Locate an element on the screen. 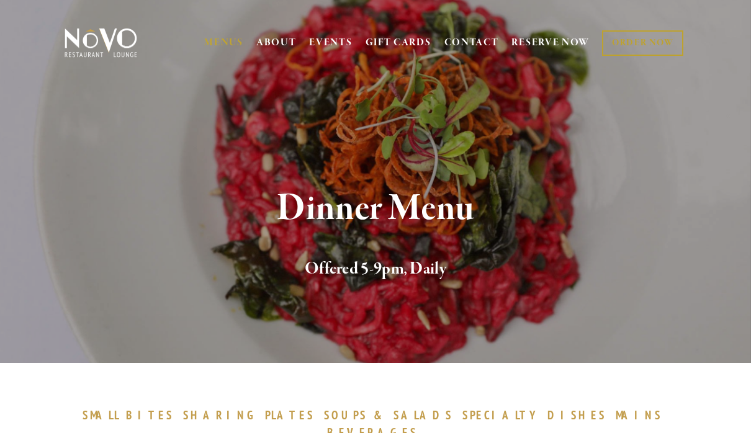 The height and width of the screenshot is (433, 751). a: MAINS is located at coordinates (642, 415).